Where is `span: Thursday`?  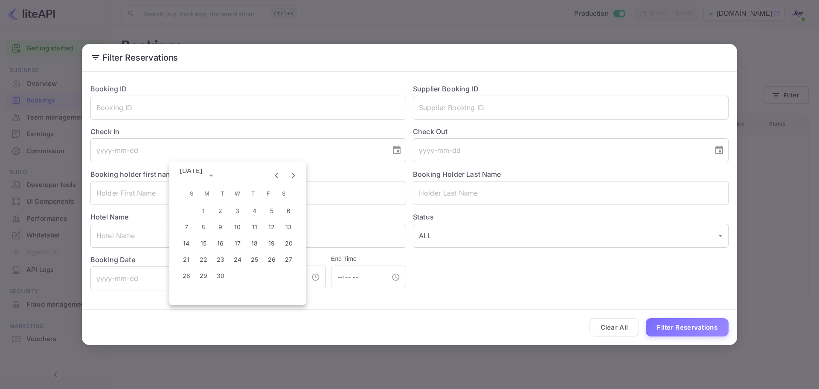
span: Thursday is located at coordinates (253, 194).